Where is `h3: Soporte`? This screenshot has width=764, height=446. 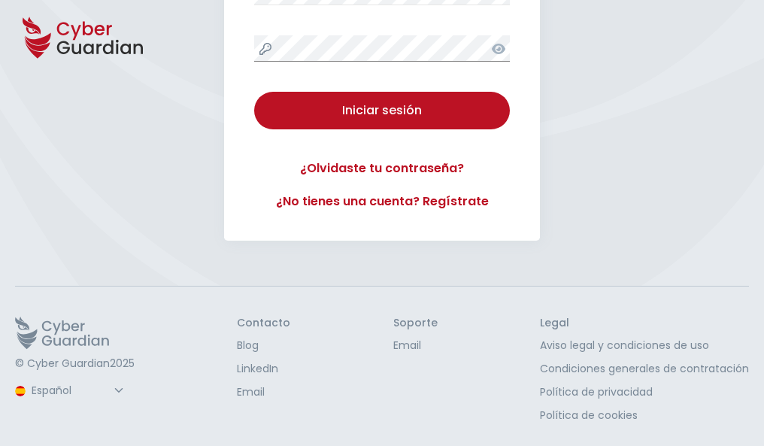
h3: Soporte is located at coordinates (415, 324).